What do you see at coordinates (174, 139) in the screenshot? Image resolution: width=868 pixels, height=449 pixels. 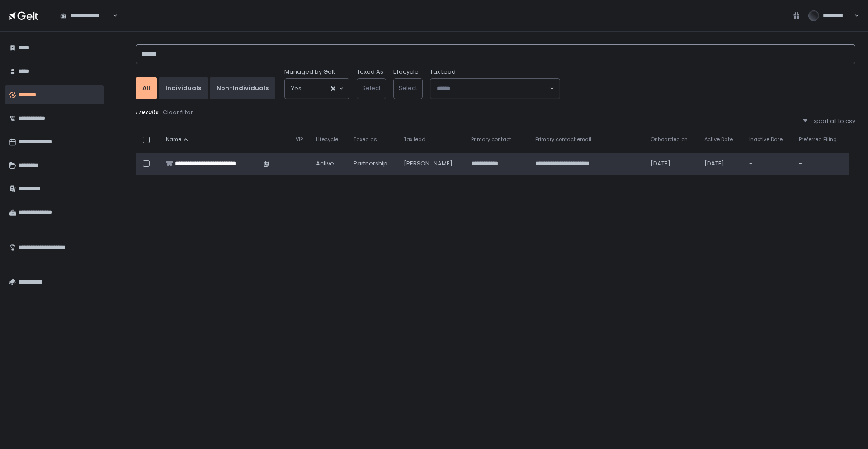 I see `span: Name` at bounding box center [174, 139].